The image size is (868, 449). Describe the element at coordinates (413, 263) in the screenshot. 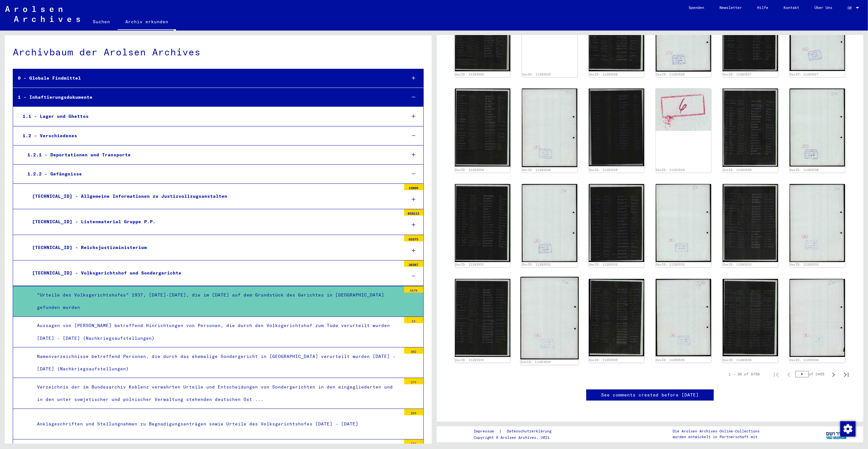

I see `div: 36367` at that location.